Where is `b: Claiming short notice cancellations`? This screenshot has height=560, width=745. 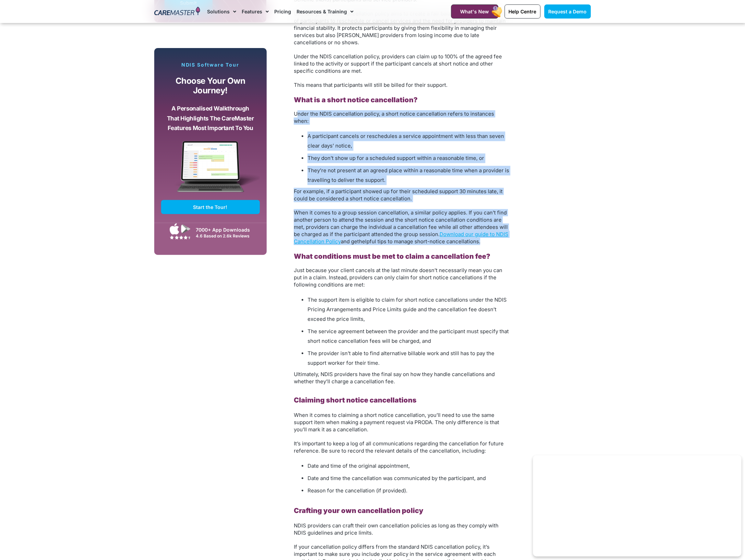
b: Claiming short notice cancellations is located at coordinates (355, 400).